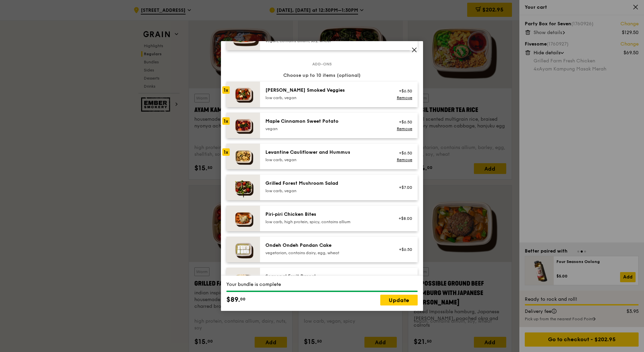 Image resolution: width=644 pixels, height=352 pixels. What do you see at coordinates (403, 187) in the screenshot?
I see `div: +$7.00` at bounding box center [403, 187].